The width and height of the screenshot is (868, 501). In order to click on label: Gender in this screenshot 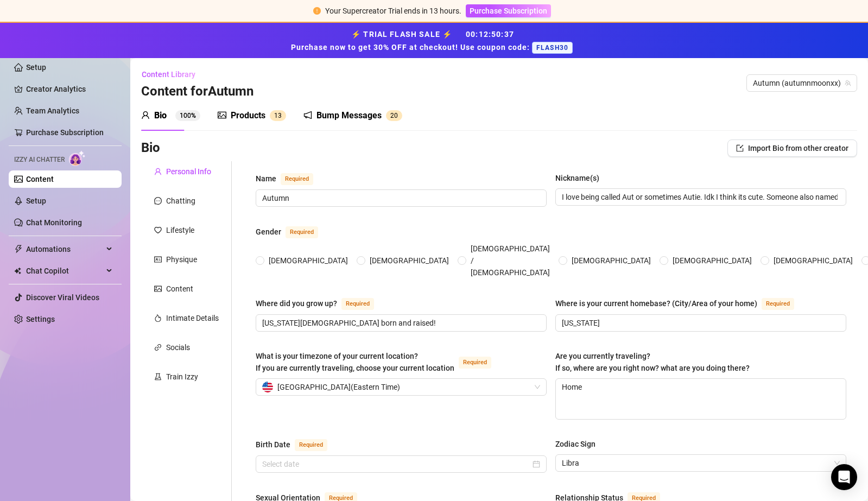, I will do `click(293, 232)`.